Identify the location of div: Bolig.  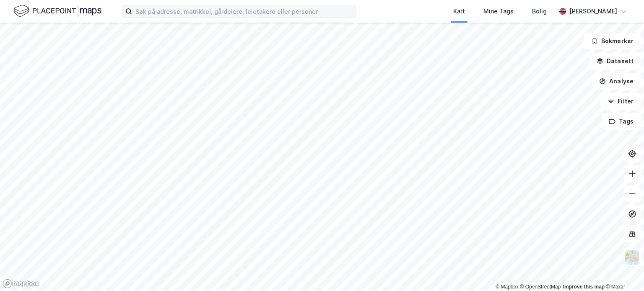
(539, 11).